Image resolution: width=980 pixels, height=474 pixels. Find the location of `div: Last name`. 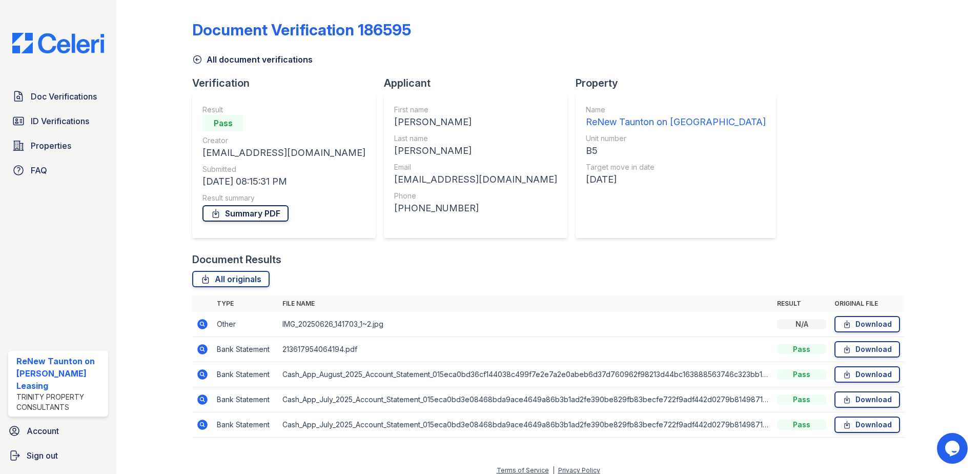

div: Last name is located at coordinates (475, 139).